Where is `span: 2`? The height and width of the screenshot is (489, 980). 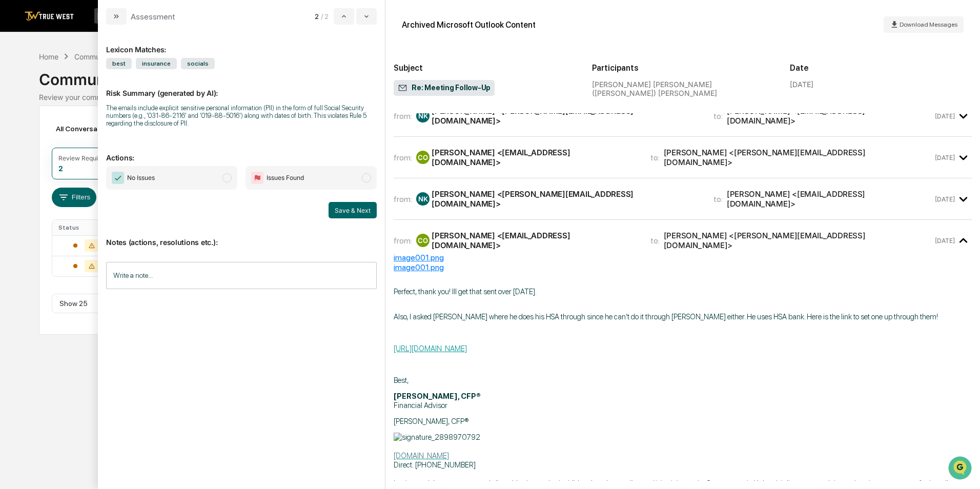 span: 2 is located at coordinates (317, 16).